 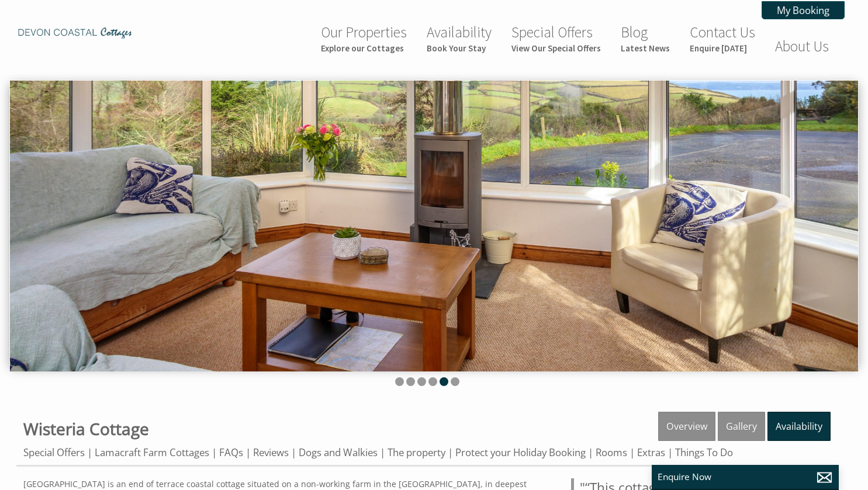 What do you see at coordinates (75, 33) in the screenshot?
I see `img: Devon Coastal Cottages` at bounding box center [75, 33].